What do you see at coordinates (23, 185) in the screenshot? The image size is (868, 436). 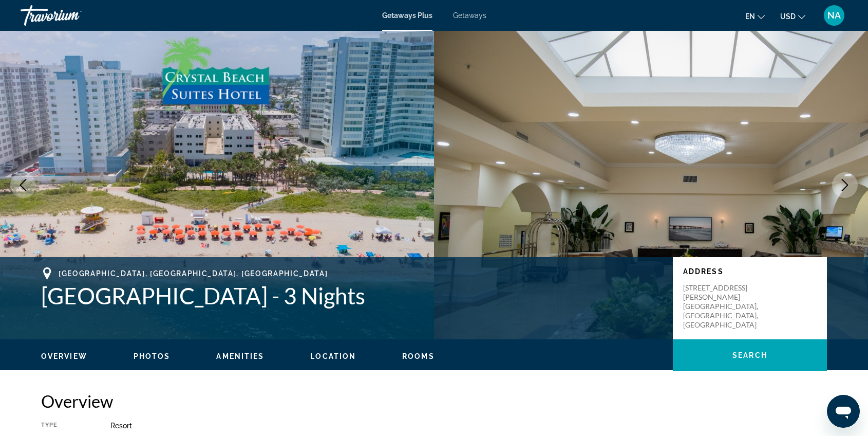 I see `button: Previous image` at bounding box center [23, 185].